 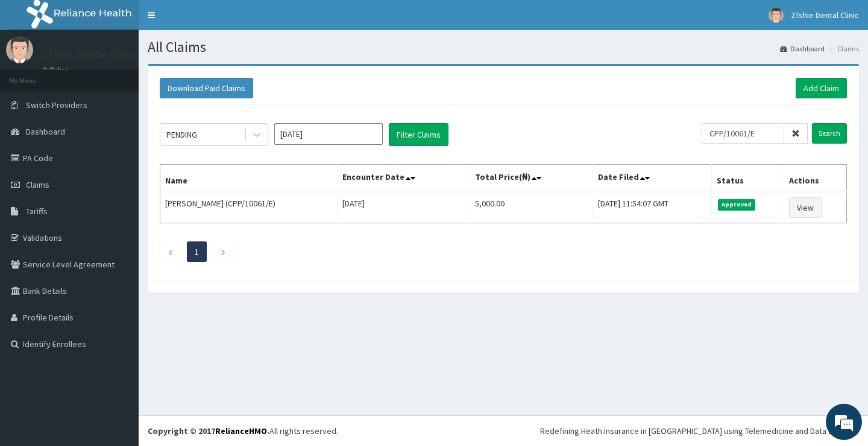 What do you see at coordinates (88, 54) in the screenshot?
I see `p: 2Tshie Dental Clinic` at bounding box center [88, 54].